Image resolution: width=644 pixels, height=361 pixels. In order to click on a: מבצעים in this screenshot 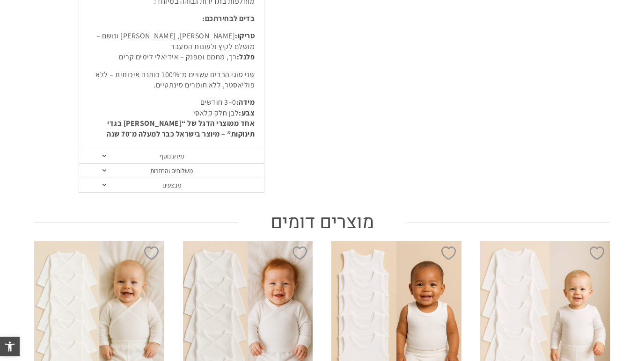, I will do `click(171, 185)`.